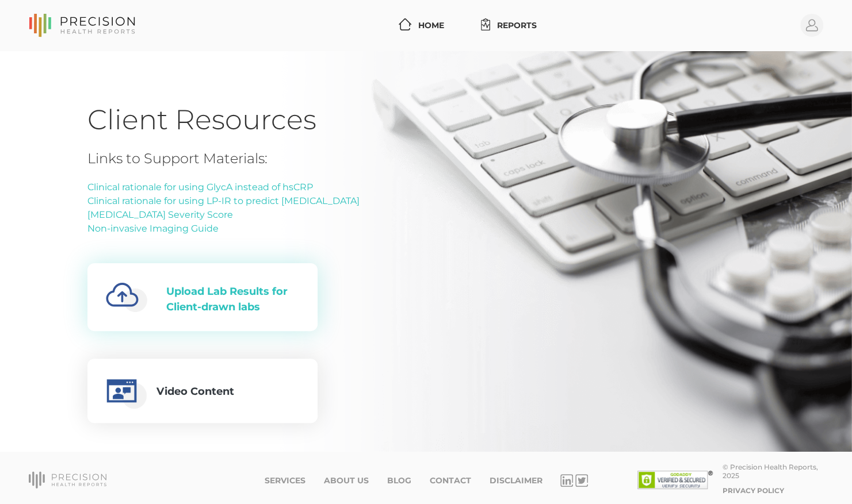  What do you see at coordinates (233, 300) in the screenshot?
I see `div: Upload Lab Results for Client-drawn labs` at bounding box center [233, 300].